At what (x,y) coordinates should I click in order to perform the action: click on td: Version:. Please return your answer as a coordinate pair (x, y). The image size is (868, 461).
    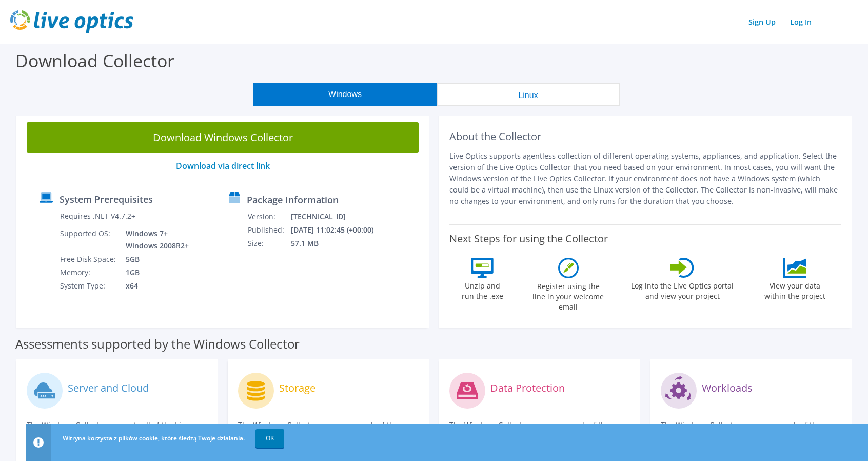
    Looking at the image, I should click on (269, 217).